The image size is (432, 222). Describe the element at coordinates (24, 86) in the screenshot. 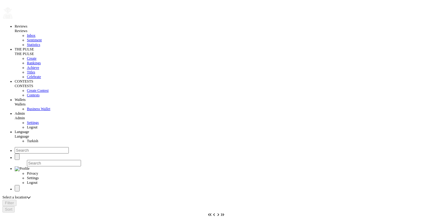

I see `span: CONTESTS` at that location.